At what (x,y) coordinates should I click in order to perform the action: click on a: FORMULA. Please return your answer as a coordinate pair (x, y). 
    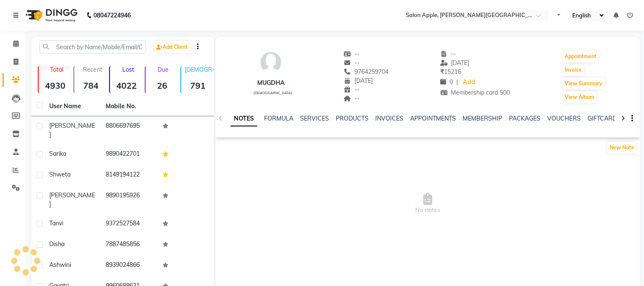
    Looking at the image, I should click on (278, 118).